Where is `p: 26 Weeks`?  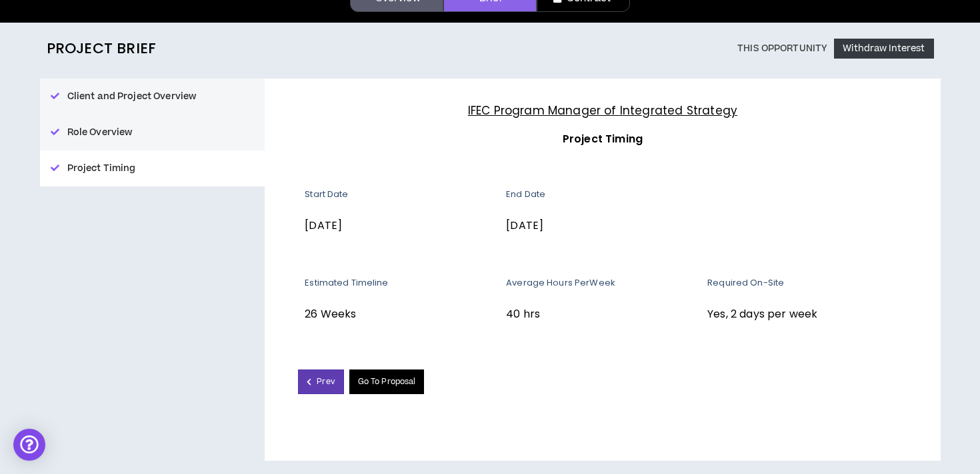
p: 26 Weeks is located at coordinates (400, 315).